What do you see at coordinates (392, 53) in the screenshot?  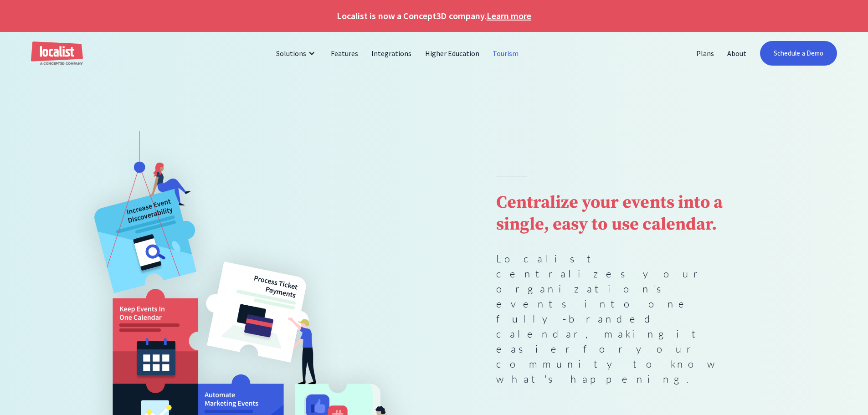 I see `a: Integrations` at bounding box center [392, 53].